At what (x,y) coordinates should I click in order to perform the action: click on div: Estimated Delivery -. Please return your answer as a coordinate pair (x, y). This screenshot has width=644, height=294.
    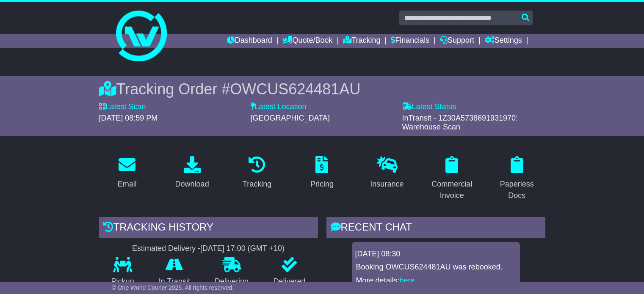
    Looking at the image, I should click on (208, 249).